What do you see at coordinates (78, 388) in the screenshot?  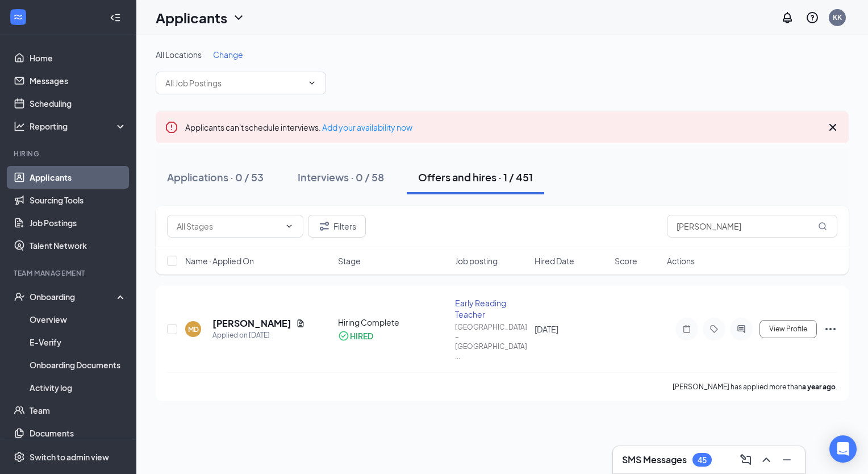 I see `a: Activity log` at bounding box center [78, 388].